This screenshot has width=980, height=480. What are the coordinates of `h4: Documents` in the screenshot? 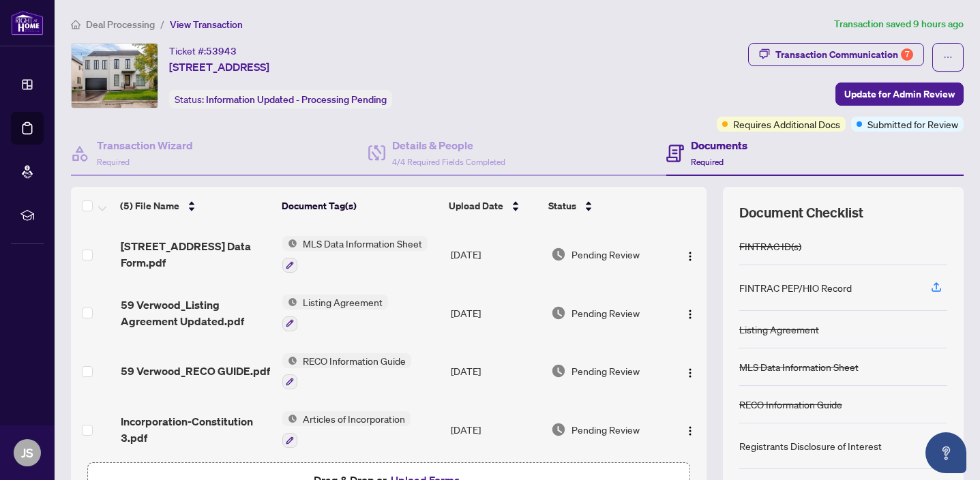 It's located at (719, 145).